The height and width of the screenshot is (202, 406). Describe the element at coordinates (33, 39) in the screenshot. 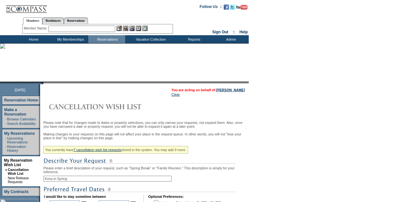

I see `td: Home` at that location.